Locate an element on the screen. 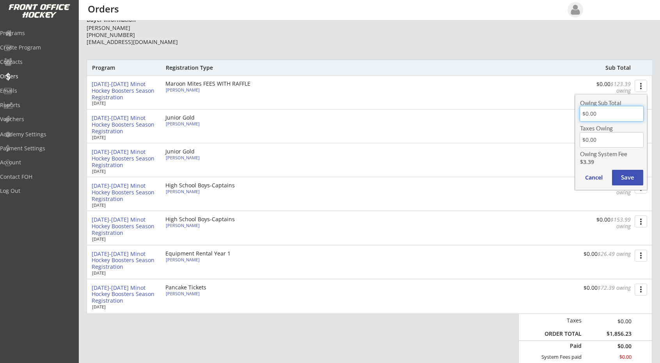 The width and height of the screenshot is (660, 363). div: $1,856.23 is located at coordinates (609, 334).